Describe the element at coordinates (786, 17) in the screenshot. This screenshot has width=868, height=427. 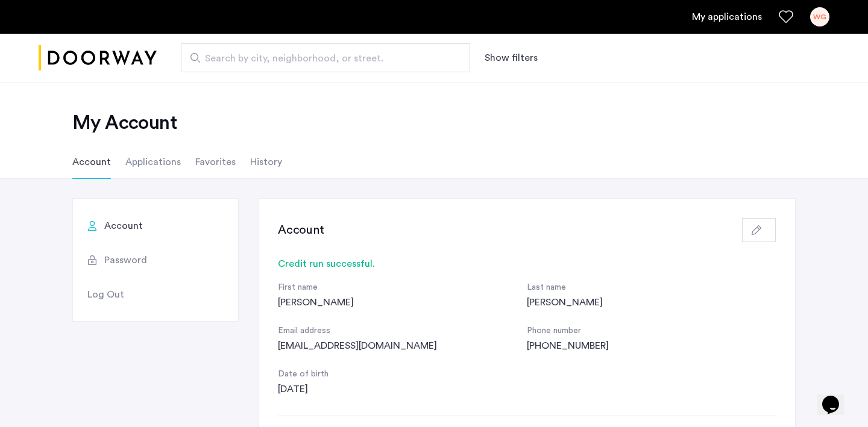
I see `a: Favorites` at that location.